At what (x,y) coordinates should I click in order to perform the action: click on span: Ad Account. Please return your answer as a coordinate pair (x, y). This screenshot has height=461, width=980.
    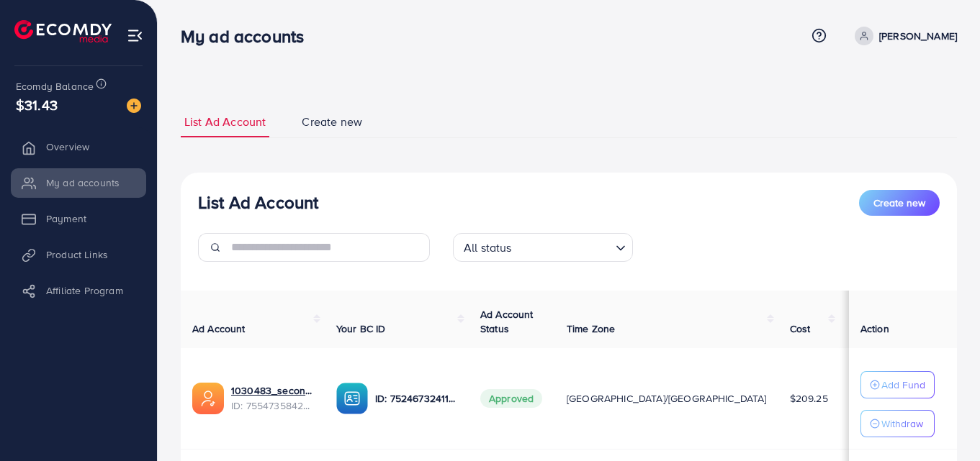
    Looking at the image, I should click on (219, 329).